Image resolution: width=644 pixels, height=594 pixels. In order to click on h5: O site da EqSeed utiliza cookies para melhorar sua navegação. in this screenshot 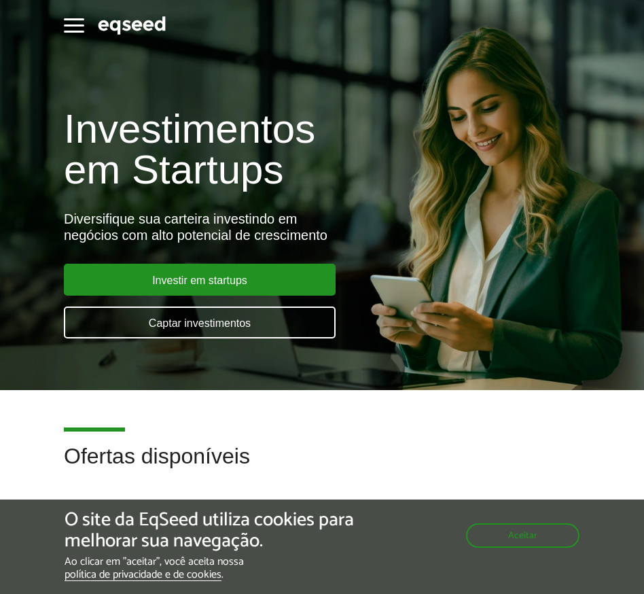, I will do `click(219, 531)`.